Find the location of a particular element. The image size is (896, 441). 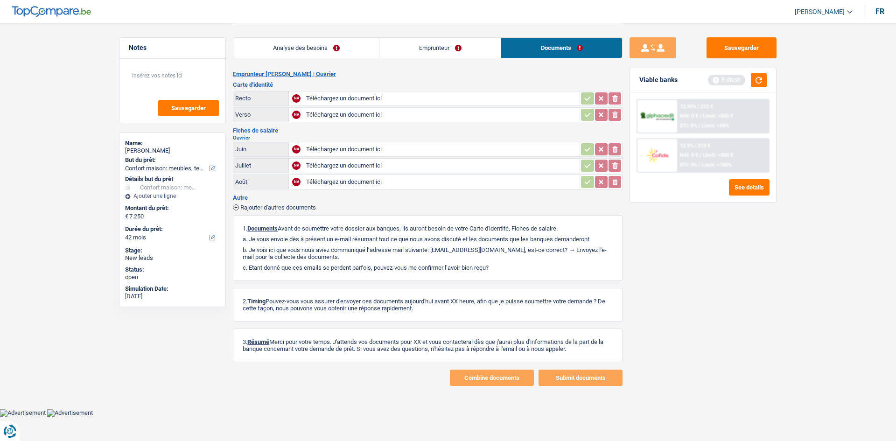

button: See details is located at coordinates (749, 187).